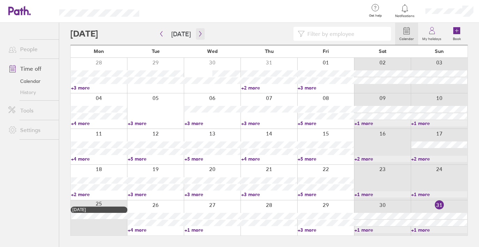 This screenshot has width=479, height=247. What do you see at coordinates (432, 38) in the screenshot?
I see `label: My holidays` at bounding box center [432, 38].